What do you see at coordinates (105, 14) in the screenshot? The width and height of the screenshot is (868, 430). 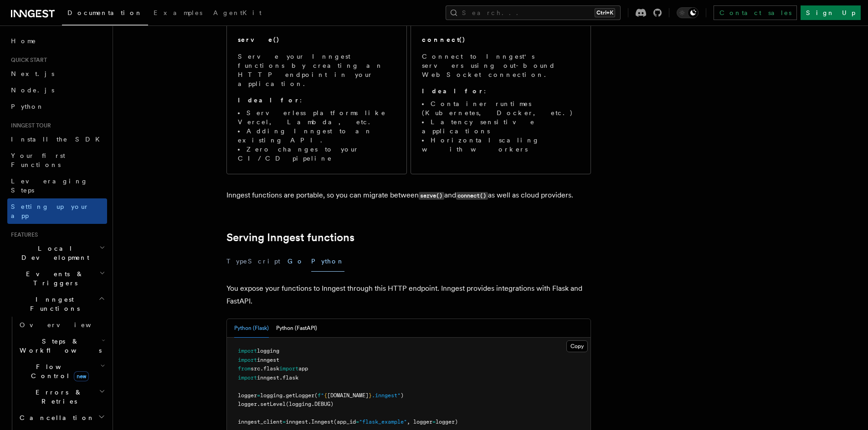 I see `a: Documentation` at bounding box center [105, 14].